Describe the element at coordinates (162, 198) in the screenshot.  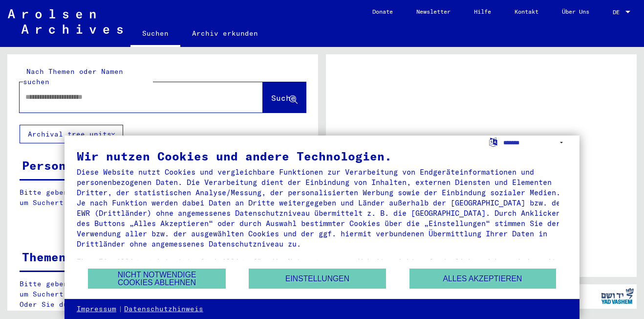
I see `p: Bitte geben Sie einen Suchbegriff ein oder nutzen Sie die Filter, um Suchertreffer zu erhalten.` at that location.